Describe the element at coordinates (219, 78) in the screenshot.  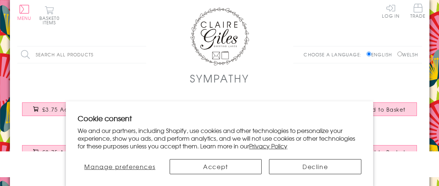
I see `h1: Sympathy` at that location.